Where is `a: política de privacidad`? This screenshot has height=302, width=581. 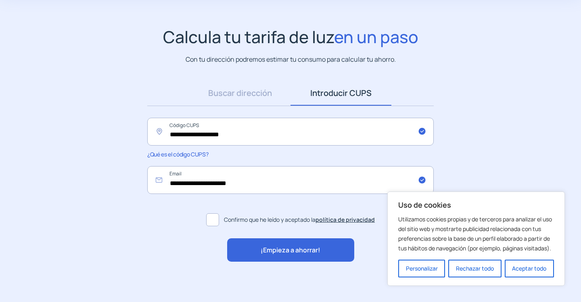 a: política de privacidad is located at coordinates (345, 219).